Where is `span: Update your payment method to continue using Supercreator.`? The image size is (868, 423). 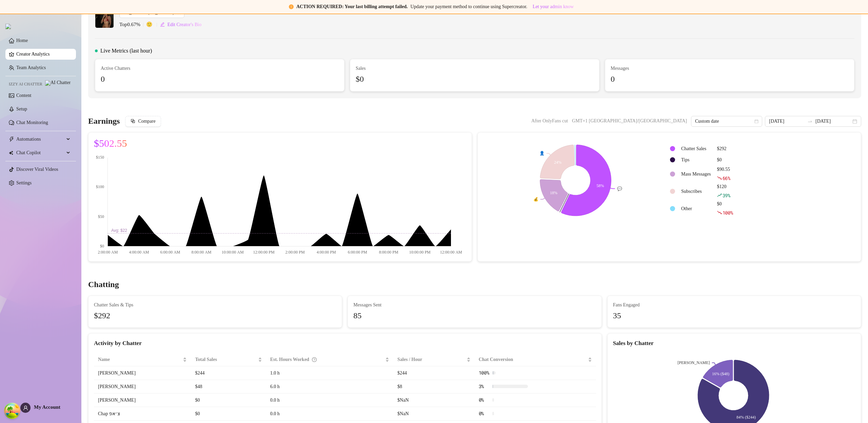
span: Update your payment method to continue using Supercreator. is located at coordinates (469, 6).